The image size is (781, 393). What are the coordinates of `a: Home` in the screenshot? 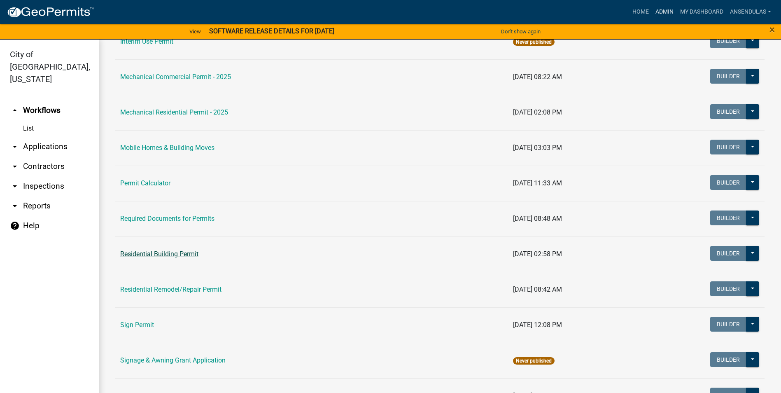 It's located at (641, 12).